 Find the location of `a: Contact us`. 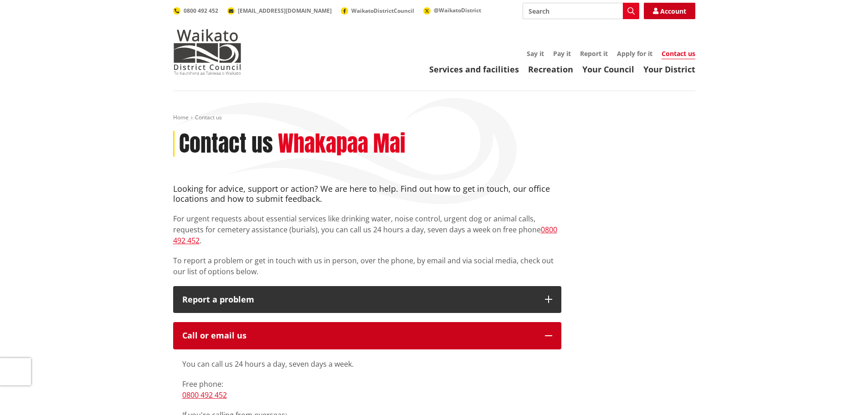

a: Contact us is located at coordinates (679, 54).